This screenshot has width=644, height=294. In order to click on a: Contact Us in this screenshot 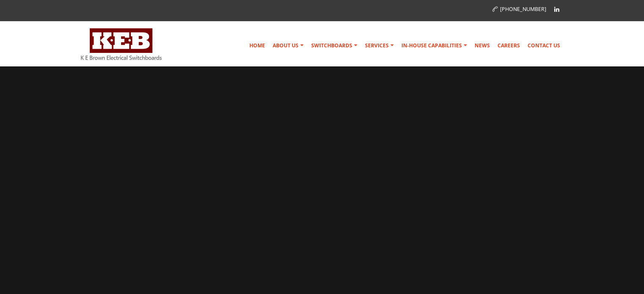, I will do `click(544, 46)`.